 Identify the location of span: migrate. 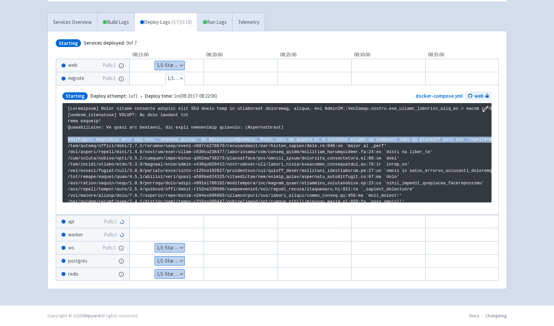
(76, 78).